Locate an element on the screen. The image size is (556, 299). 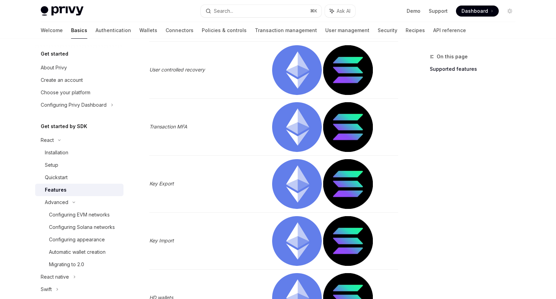
div: Search... is located at coordinates (223, 11).